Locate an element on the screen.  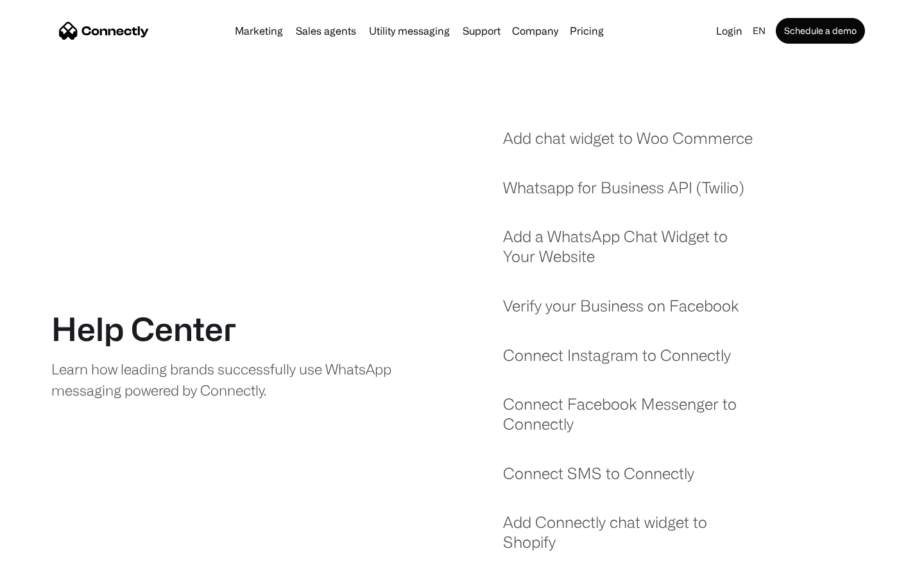
a: Schedule a demo is located at coordinates (821, 31).